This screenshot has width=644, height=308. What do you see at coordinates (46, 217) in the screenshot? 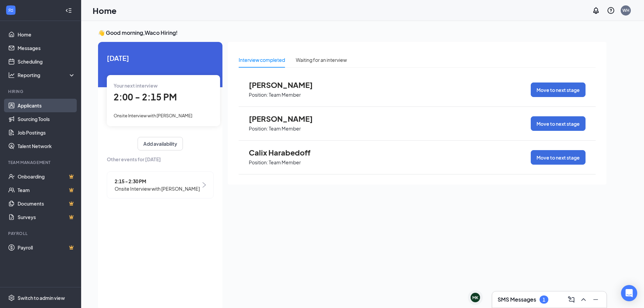
I see `a: SurveysCrown` at bounding box center [46, 217].